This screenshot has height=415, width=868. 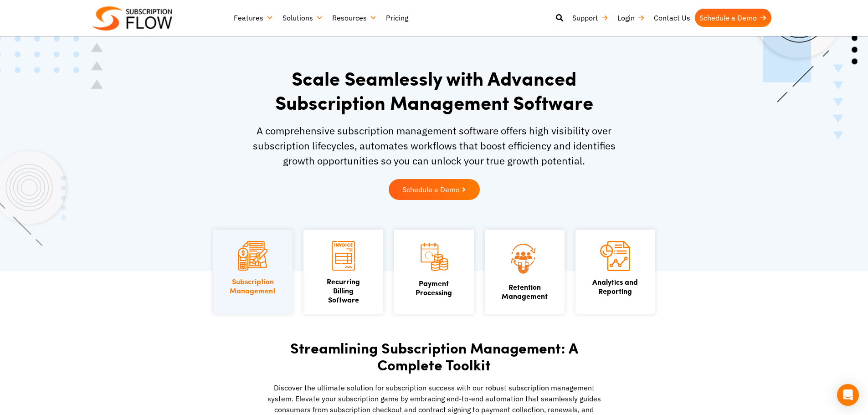 What do you see at coordinates (253, 285) in the screenshot?
I see `a: SubscriptionManagement` at bounding box center [253, 285].